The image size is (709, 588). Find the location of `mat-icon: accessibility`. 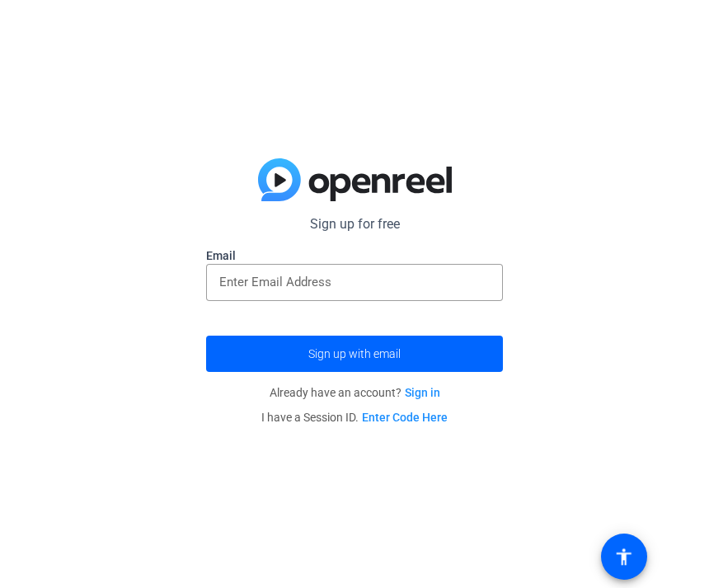

mat-icon: accessibility is located at coordinates (624, 556).